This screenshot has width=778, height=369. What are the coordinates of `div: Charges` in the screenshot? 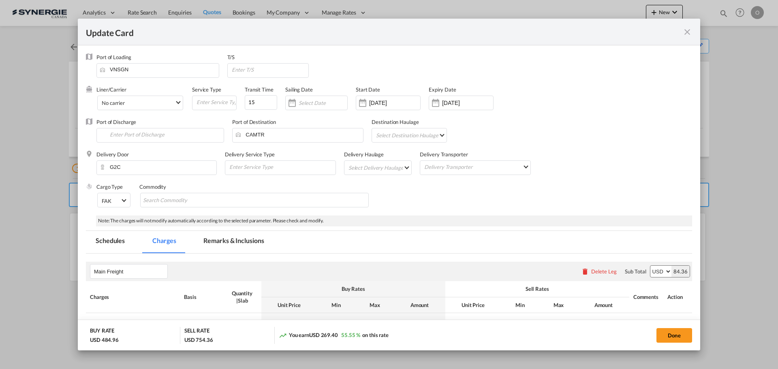 It's located at (133, 297).